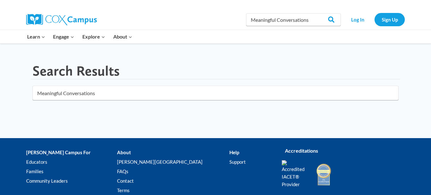 Image resolution: width=431 pixels, height=195 pixels. What do you see at coordinates (94, 37) in the screenshot?
I see `span: Explore` at bounding box center [94, 37].